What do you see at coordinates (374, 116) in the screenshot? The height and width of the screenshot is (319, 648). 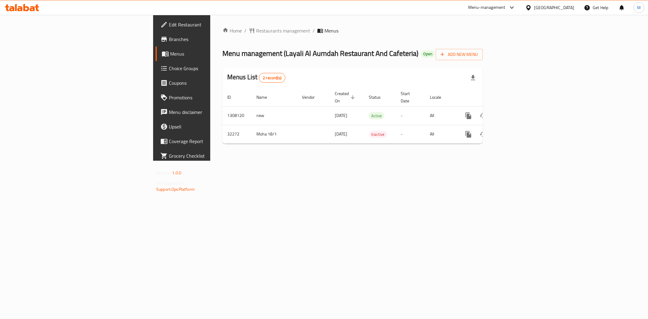 I see `table: enhanced table` at bounding box center [374, 116].